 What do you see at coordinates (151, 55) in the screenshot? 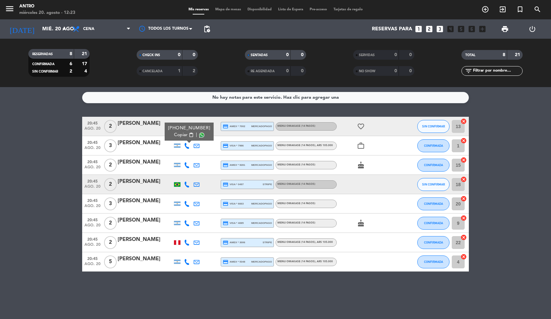
I see `span: CHECK INS` at bounding box center [151, 55].